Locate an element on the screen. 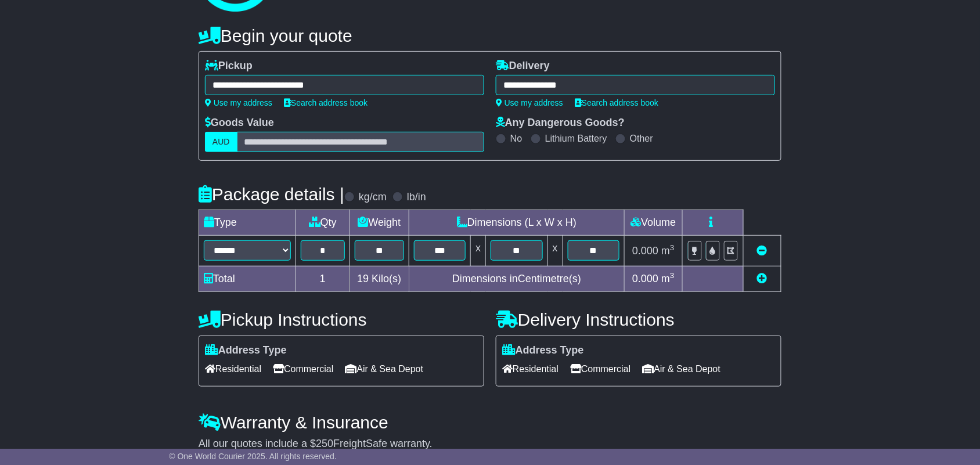 Image resolution: width=980 pixels, height=465 pixels. td: Volume is located at coordinates (653, 223).